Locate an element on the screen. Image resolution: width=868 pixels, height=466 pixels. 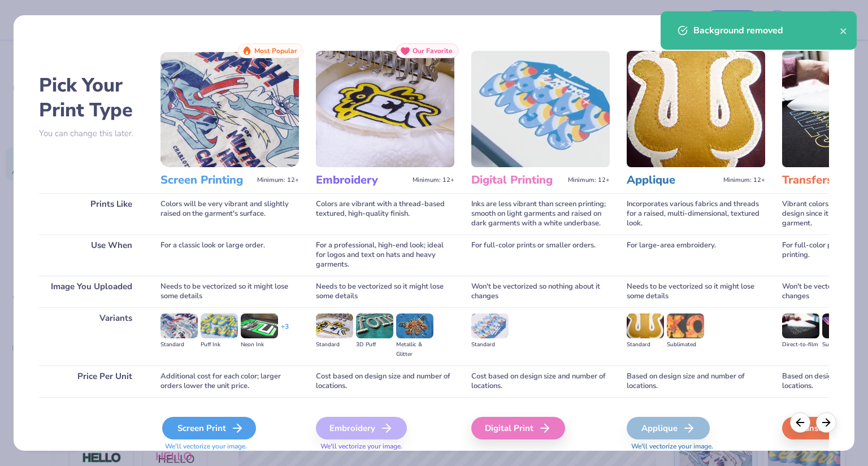
div: Image You Uploaded is located at coordinates (91, 291).